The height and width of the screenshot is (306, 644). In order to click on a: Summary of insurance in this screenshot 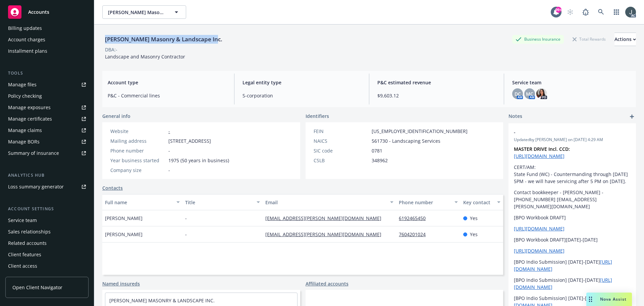, I will do `click(47, 153)`.